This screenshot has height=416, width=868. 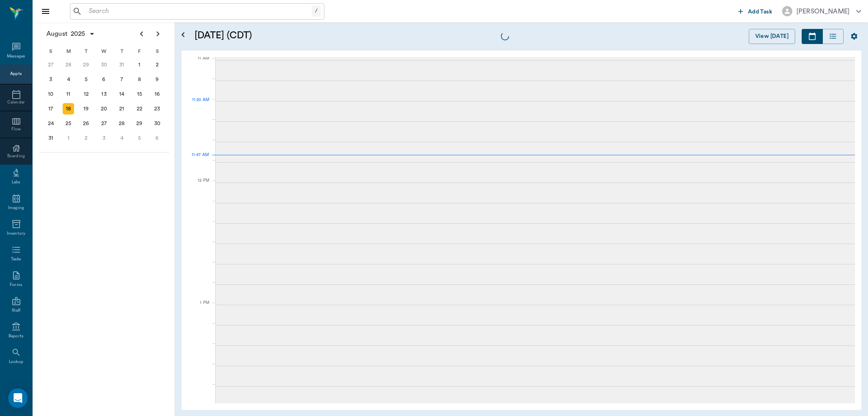 I want to click on div: Labs, so click(x=16, y=182).